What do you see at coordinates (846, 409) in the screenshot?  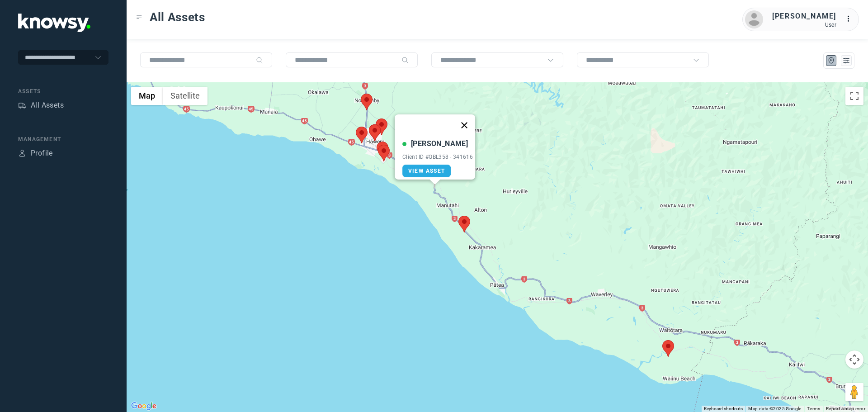 I see `a: Report a map error` at bounding box center [846, 409].